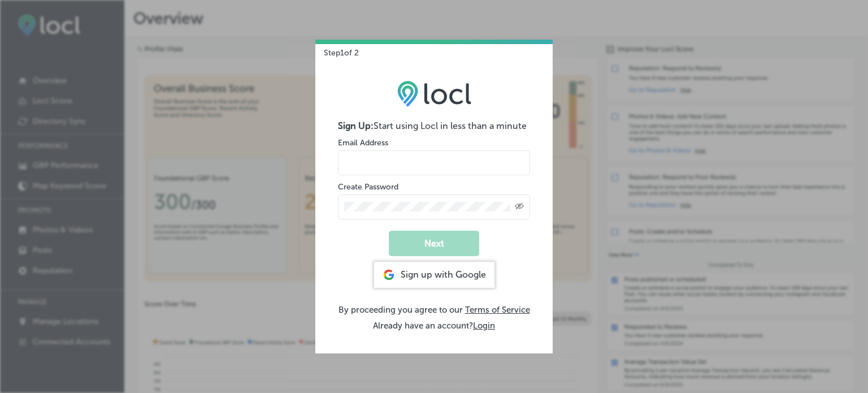  Describe the element at coordinates (336, 48) in the screenshot. I see `p: Step 1 of 2` at that location.